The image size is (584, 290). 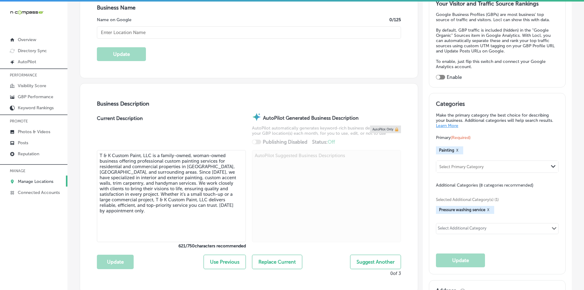 What do you see at coordinates (27, 62) in the screenshot?
I see `p: AutoPilot` at bounding box center [27, 62].